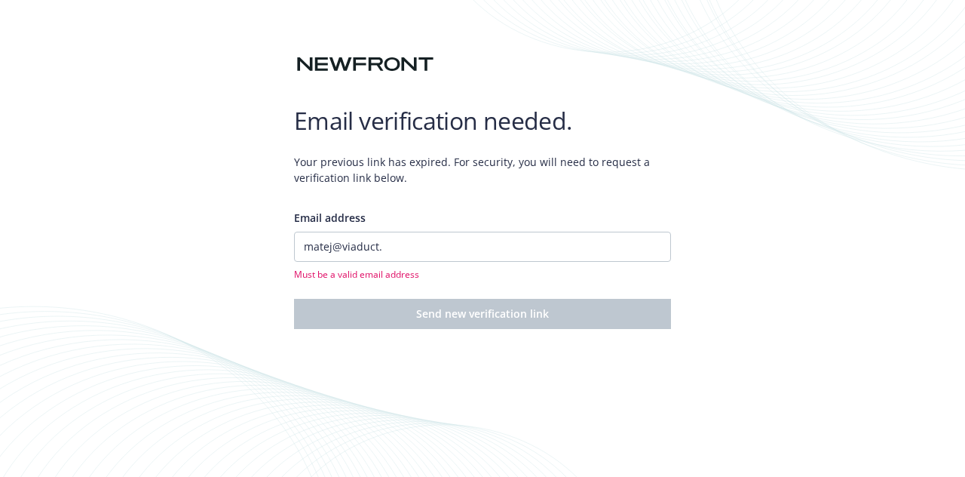  I want to click on img: Newfront logo, so click(365, 64).